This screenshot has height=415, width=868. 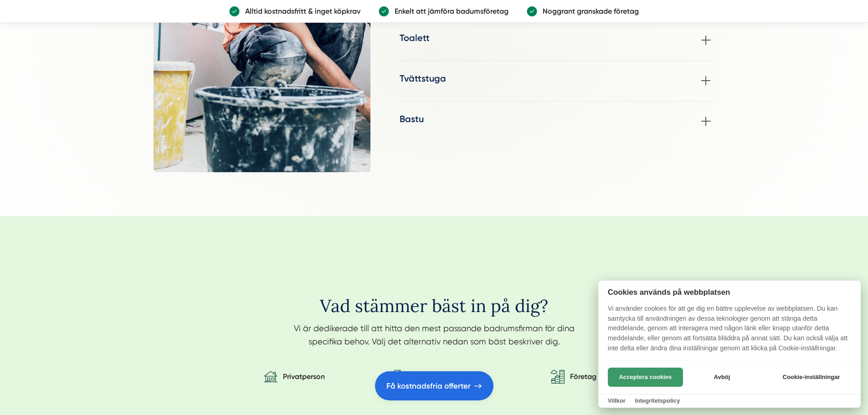 I want to click on button: Cookie-inställningar, so click(x=811, y=377).